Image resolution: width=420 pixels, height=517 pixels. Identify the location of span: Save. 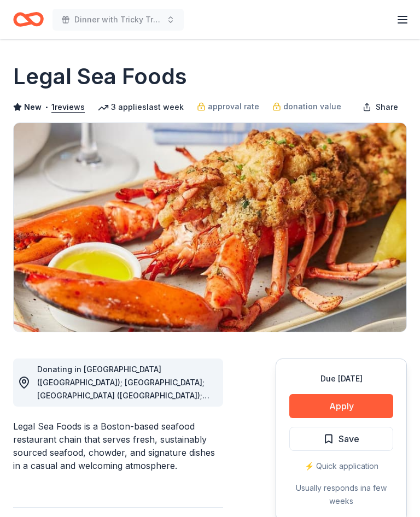
(349, 439).